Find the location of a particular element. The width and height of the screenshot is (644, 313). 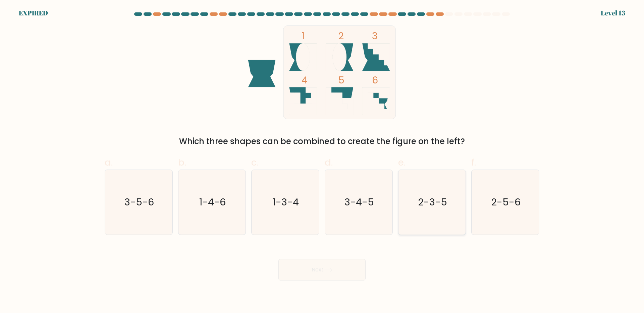

tspan: 5 is located at coordinates (341, 80).